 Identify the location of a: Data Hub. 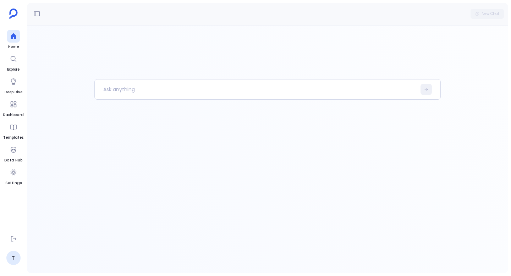
(13, 153).